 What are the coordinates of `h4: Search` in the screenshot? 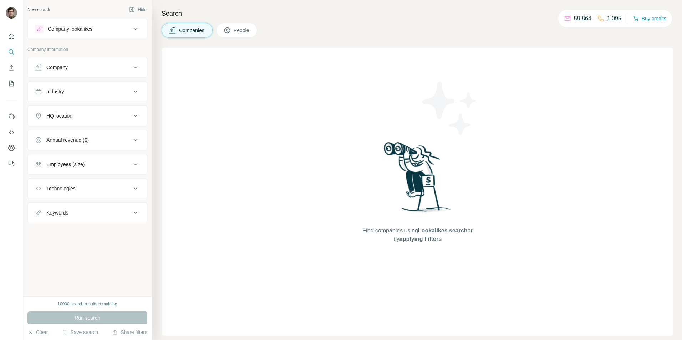 It's located at (417, 14).